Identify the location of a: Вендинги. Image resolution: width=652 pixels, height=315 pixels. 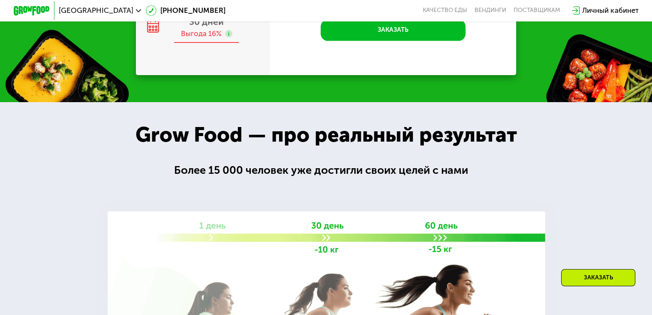
(490, 10).